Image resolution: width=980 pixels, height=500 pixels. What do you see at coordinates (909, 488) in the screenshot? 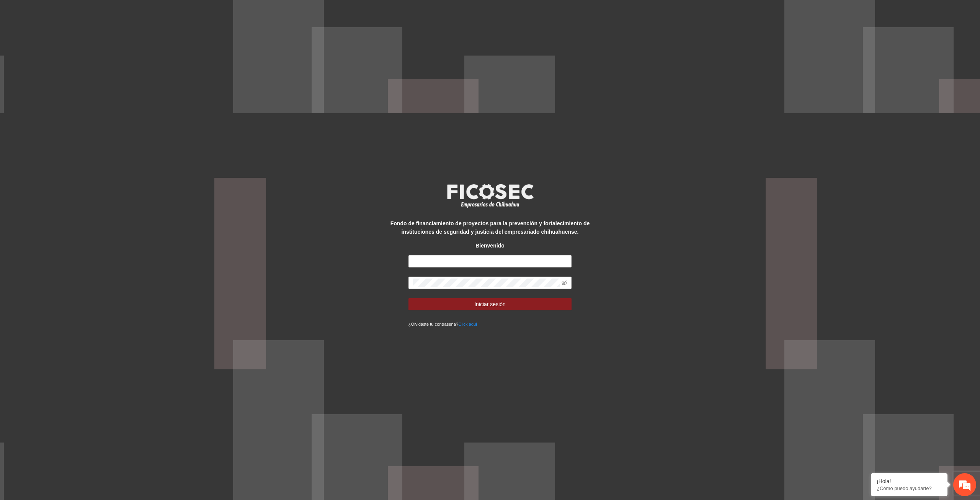
I see `p: ¿Cómo puedo ayudarte?` at bounding box center [909, 488].